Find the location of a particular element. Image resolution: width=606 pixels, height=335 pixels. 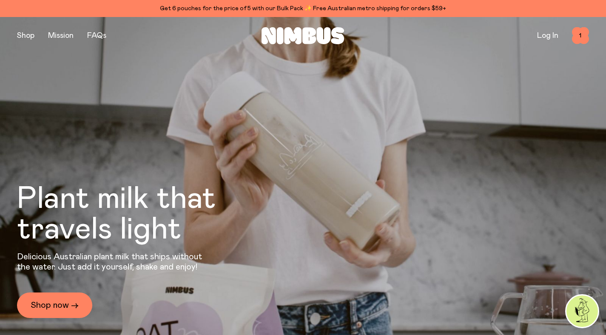

img: agent is located at coordinates (582, 311).